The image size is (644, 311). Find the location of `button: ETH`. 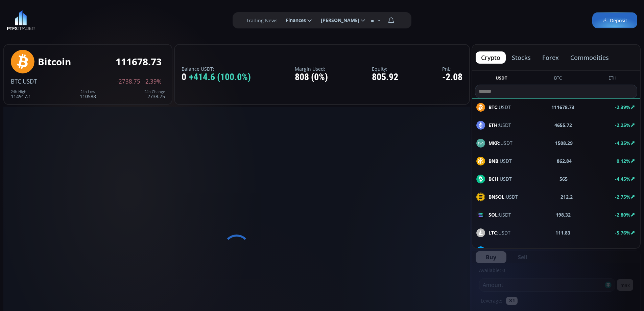

button: ETH is located at coordinates (612, 79).